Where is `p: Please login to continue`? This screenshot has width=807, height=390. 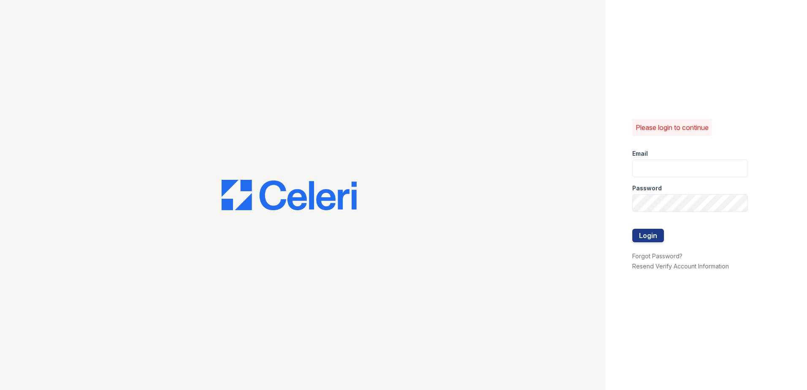
p: Please login to continue is located at coordinates (672, 127).